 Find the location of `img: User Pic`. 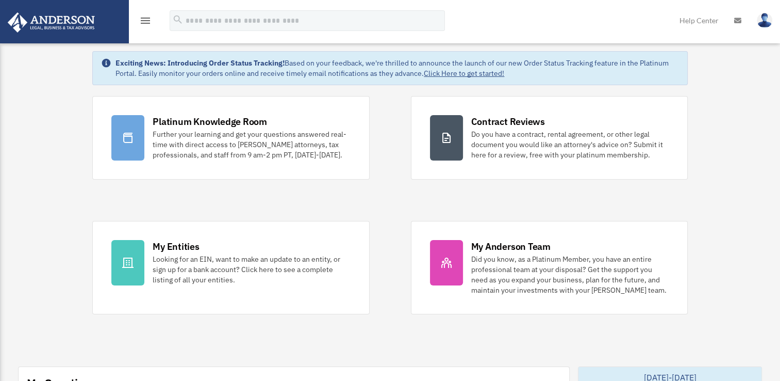

img: User Pic is located at coordinates (765, 20).